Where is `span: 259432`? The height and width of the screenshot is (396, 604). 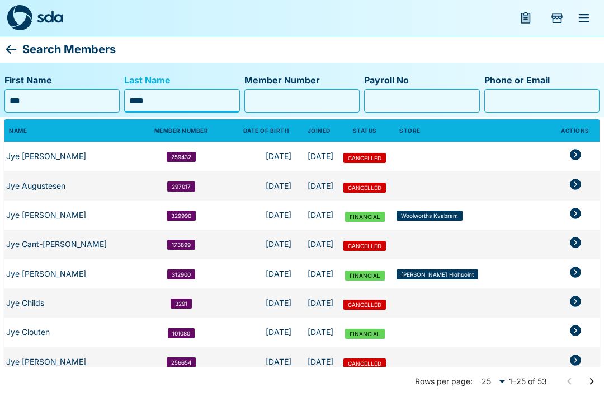
span: 259432 is located at coordinates (181, 157).